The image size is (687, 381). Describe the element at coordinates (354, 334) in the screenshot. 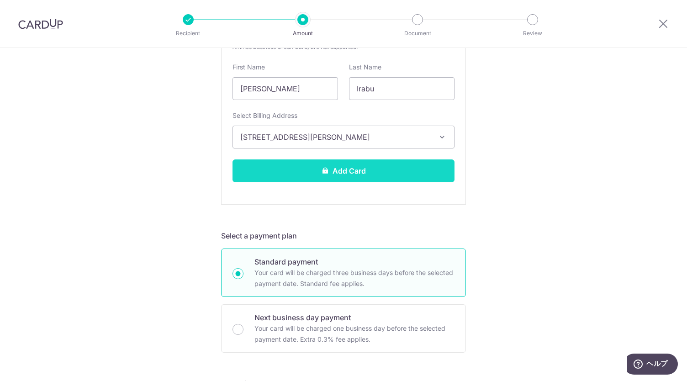

I see `p: Your card will be charged one business day before the selected payment date. Extra 0.3% fee applies.` at that location.